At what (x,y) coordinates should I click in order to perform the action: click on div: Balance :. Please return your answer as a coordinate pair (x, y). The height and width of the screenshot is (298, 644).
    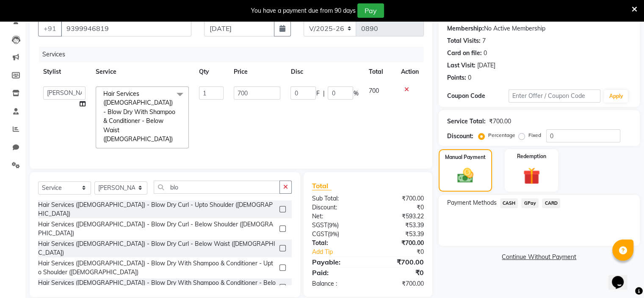
    Looking at the image, I should click on (336, 284).